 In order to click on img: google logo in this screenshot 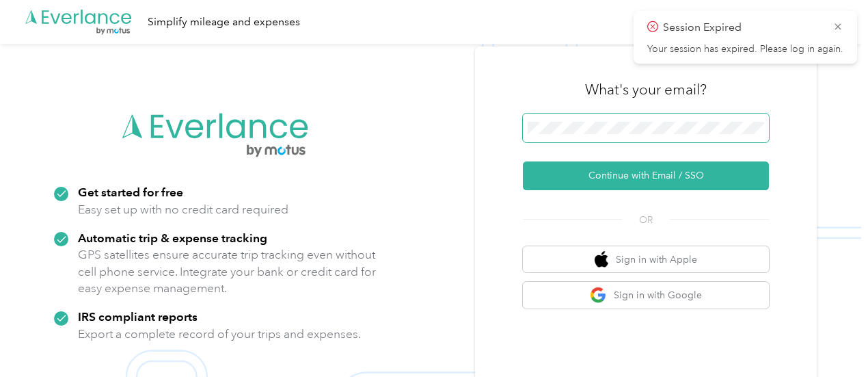, I will do `click(598, 294)`.